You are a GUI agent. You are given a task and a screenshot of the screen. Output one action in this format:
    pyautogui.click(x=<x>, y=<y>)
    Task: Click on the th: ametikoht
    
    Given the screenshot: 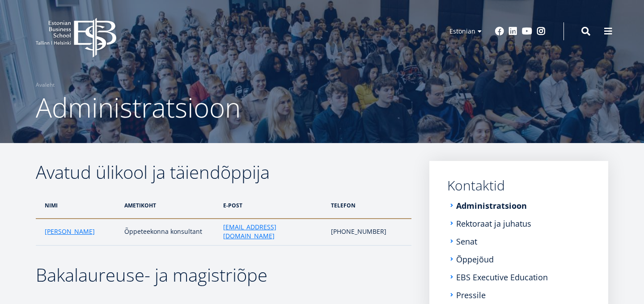 What is the action you would take?
    pyautogui.click(x=169, y=206)
    